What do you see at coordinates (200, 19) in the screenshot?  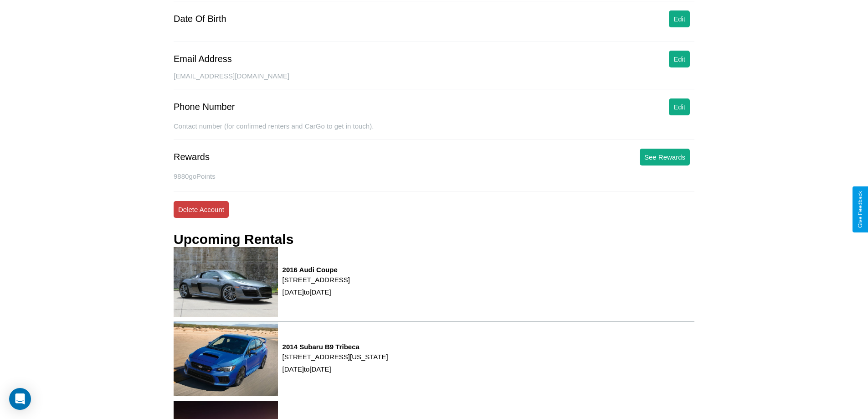 I see `div: Date Of Birth` at bounding box center [200, 19].